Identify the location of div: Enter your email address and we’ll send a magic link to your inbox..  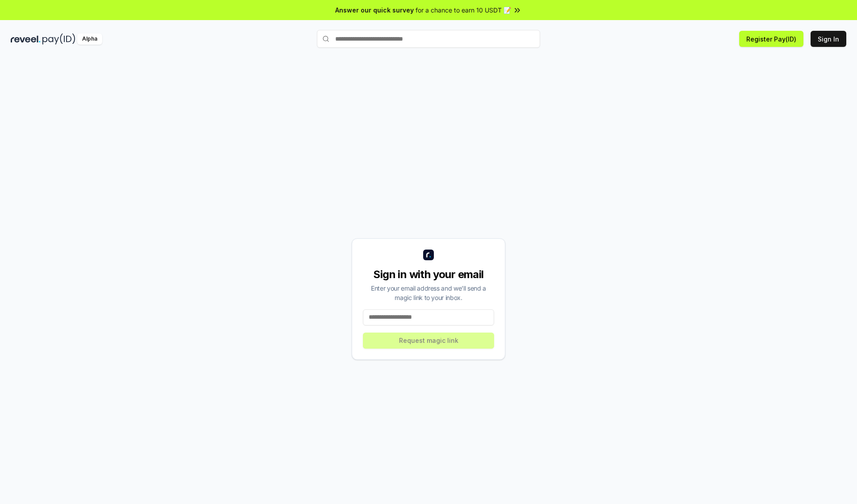
(428, 293).